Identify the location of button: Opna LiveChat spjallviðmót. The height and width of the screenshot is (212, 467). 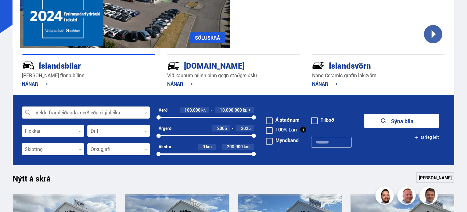
(14, 12).